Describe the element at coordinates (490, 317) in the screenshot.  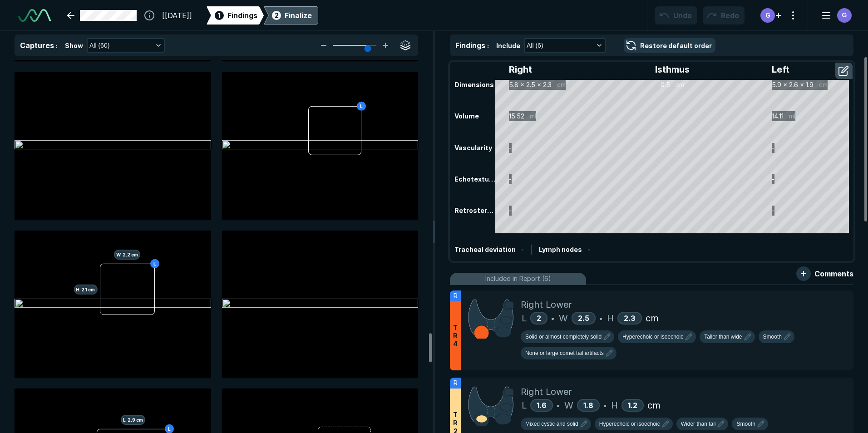
I see `img: iFLxxQAAAAZJREFUAwAT4M5qpTIxOQAAAABJRU5ErkJggg==` at that location.